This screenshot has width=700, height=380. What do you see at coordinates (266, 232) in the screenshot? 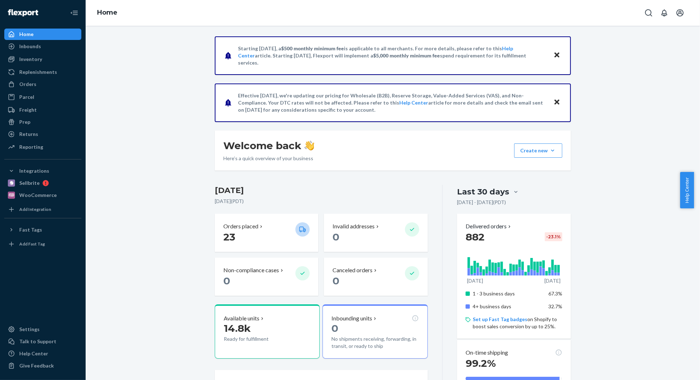
I see `button: Orders placed 23` at bounding box center [266, 232].